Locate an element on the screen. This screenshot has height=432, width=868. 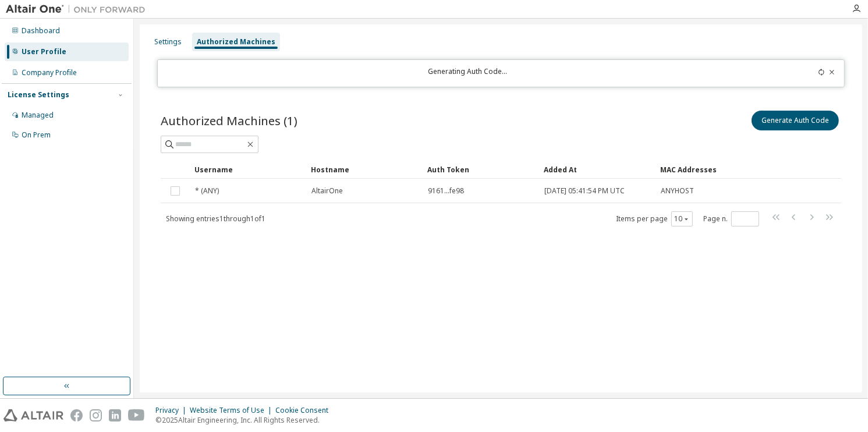
div: Cookie Consent is located at coordinates (305, 411).